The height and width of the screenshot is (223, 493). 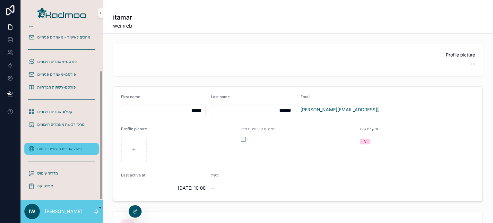 What do you see at coordinates (62, 112) in the screenshot?
I see `a: קטלוג אתרים חיצוניים` at bounding box center [62, 112].